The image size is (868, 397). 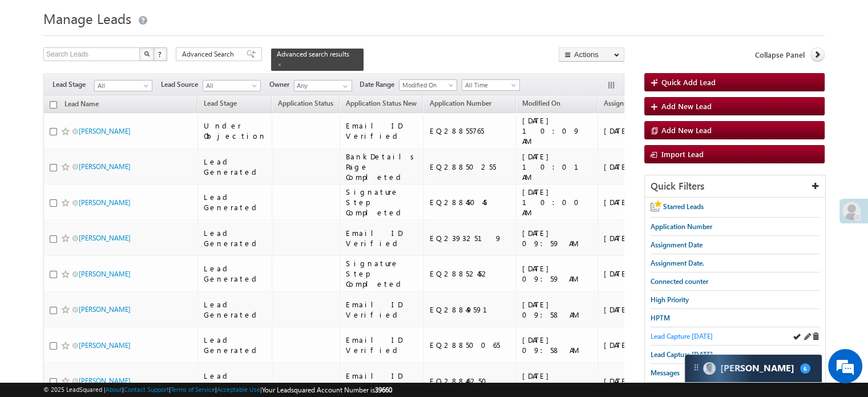 I want to click on span: Lead Stage, so click(x=73, y=84).